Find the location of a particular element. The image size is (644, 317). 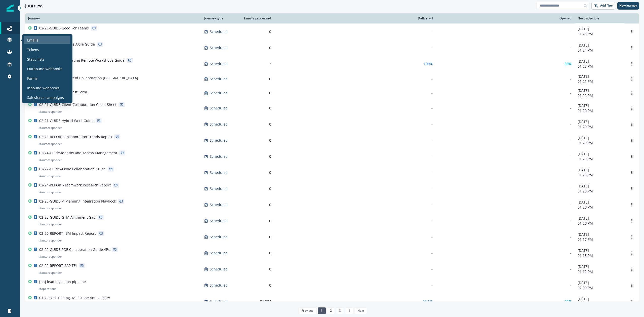

p: # operational is located at coordinates (48, 289).